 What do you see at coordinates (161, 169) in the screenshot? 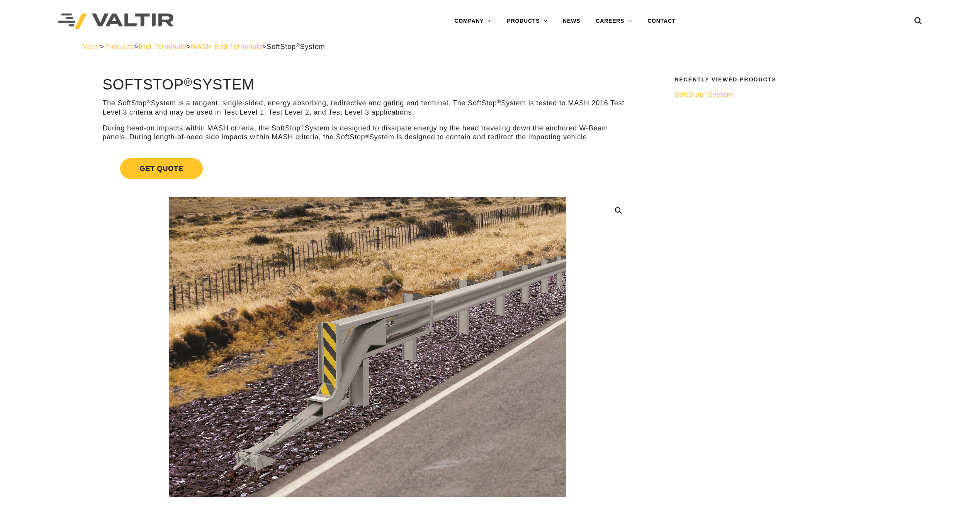
I see `span: Get Quote` at bounding box center [161, 169].